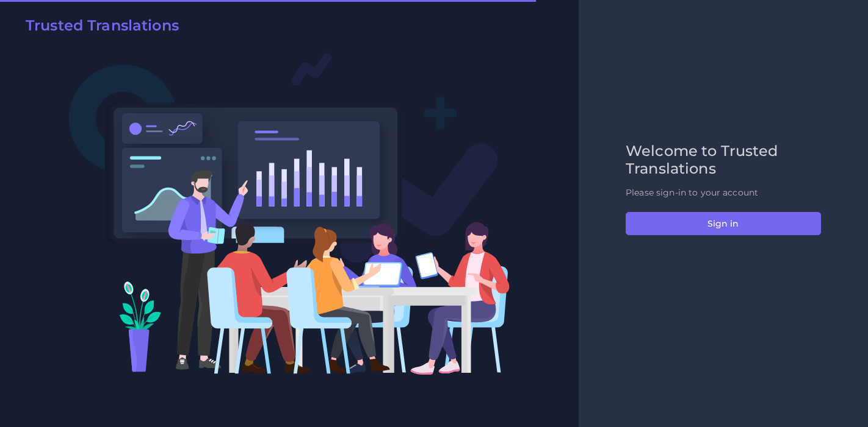 Image resolution: width=868 pixels, height=427 pixels. Describe the element at coordinates (723, 160) in the screenshot. I see `h2: Welcome to Trusted Translations` at that location.